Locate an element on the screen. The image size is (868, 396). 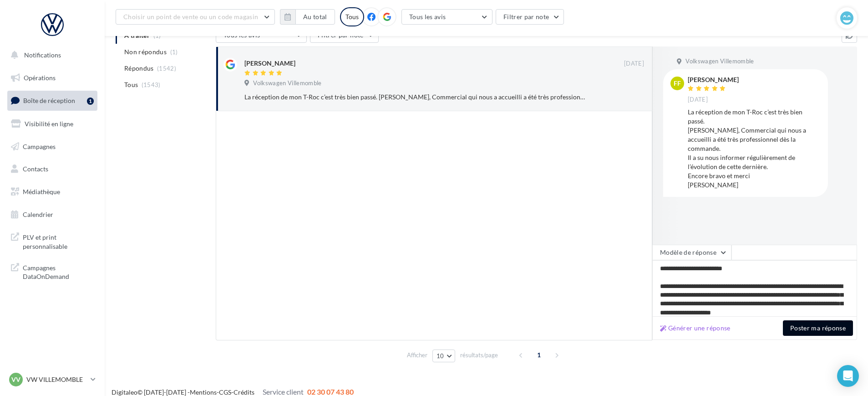
span: (1542) is located at coordinates (166, 68).